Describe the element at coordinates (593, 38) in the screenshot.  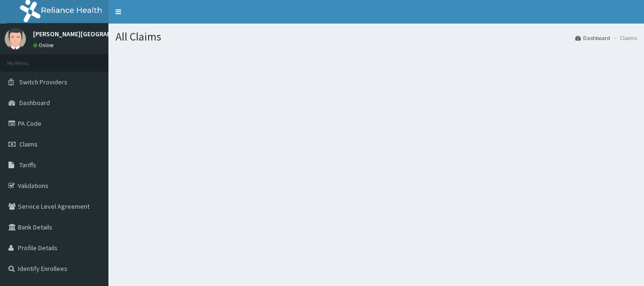
I see `a: Dashboard` at that location.